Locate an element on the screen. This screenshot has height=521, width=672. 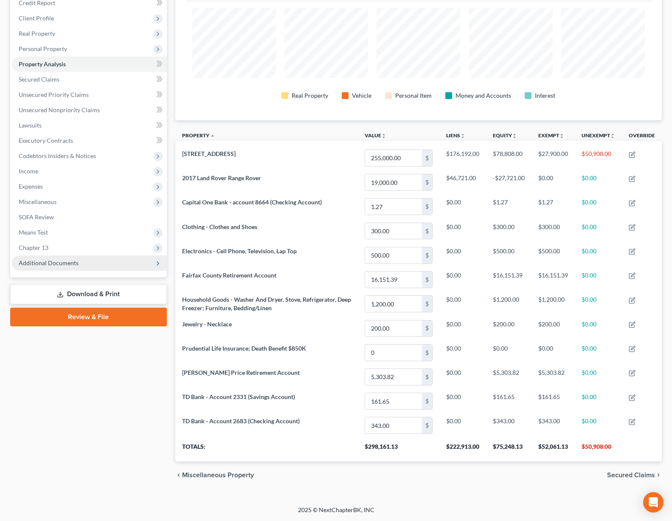
i: chevron_right is located at coordinates (659, 475).